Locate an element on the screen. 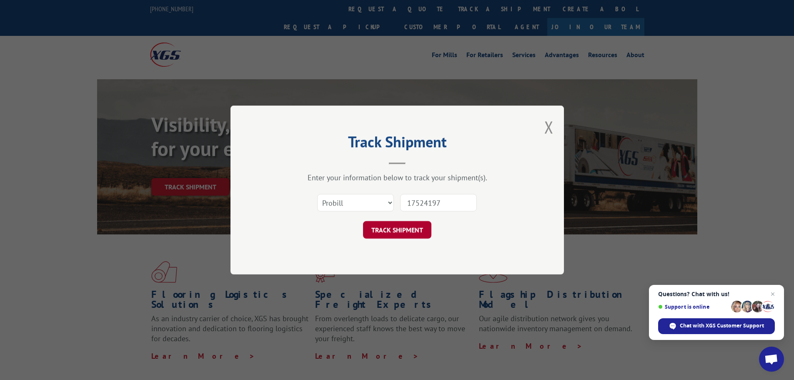 The width and height of the screenshot is (794, 380). span: Close chat is located at coordinates (773, 294).